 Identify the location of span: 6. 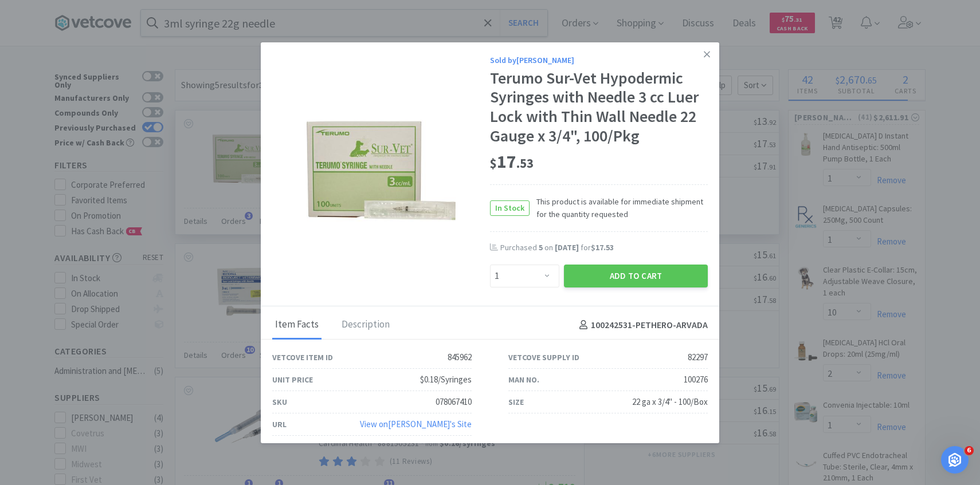
(969, 451).